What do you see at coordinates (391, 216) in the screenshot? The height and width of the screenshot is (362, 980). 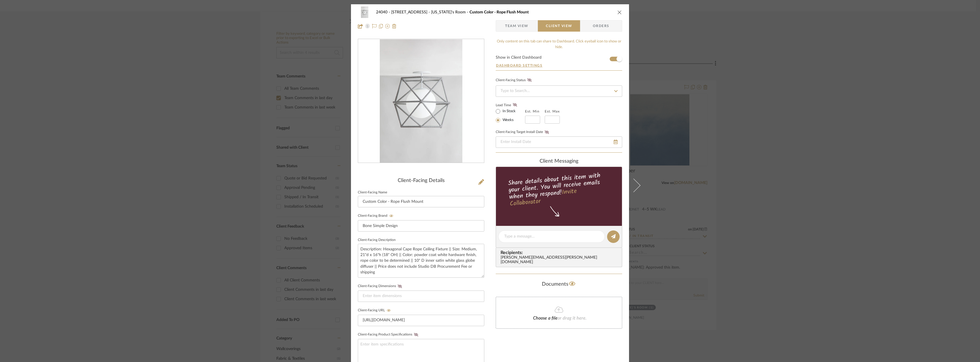 I see `button: Client-Facing Brand` at bounding box center [391, 216].